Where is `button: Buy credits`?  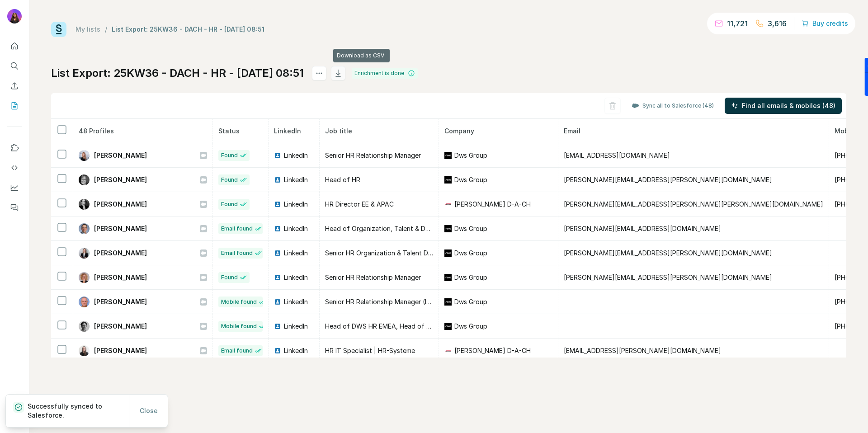
button: Buy credits is located at coordinates (824, 24).